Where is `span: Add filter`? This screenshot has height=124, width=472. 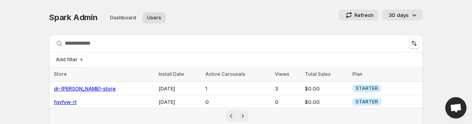
span: Add filter is located at coordinates (67, 59).